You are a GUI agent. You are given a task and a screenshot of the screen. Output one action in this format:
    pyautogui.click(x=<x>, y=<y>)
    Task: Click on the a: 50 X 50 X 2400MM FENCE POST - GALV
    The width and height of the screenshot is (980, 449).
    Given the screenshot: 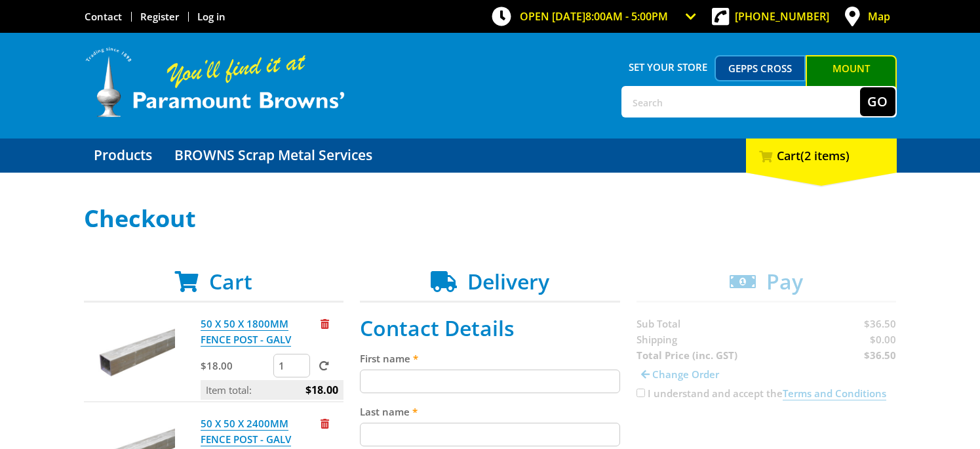 What is the action you would take?
    pyautogui.click(x=246, y=431)
    